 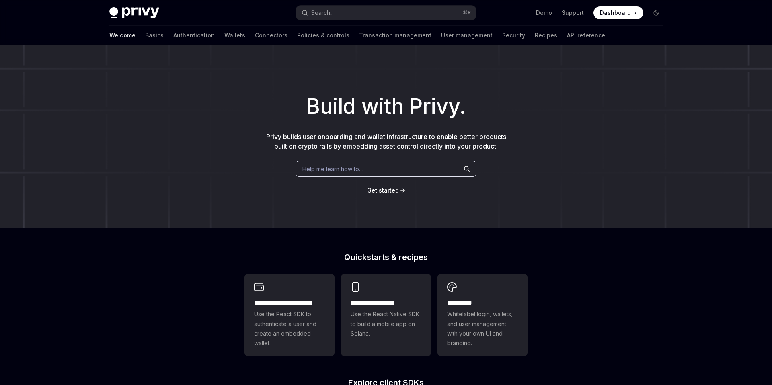 What do you see at coordinates (386, 106) in the screenshot?
I see `h1: Build with Privy.` at bounding box center [386, 106].